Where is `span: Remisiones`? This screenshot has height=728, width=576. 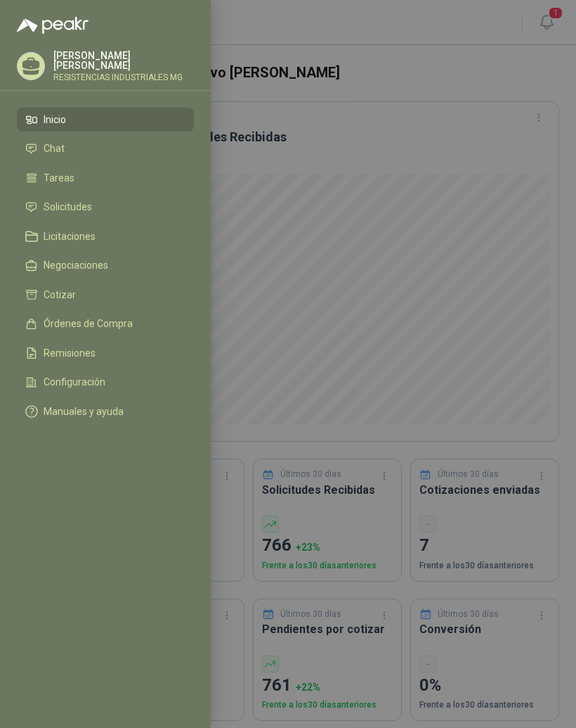 span: Remisiones is located at coordinates (70, 353).